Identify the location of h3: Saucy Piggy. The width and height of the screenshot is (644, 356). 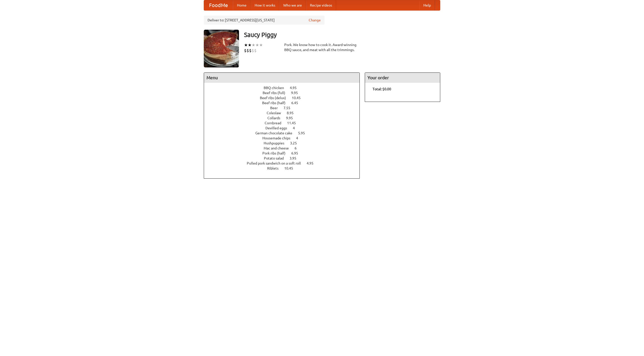
(342, 35).